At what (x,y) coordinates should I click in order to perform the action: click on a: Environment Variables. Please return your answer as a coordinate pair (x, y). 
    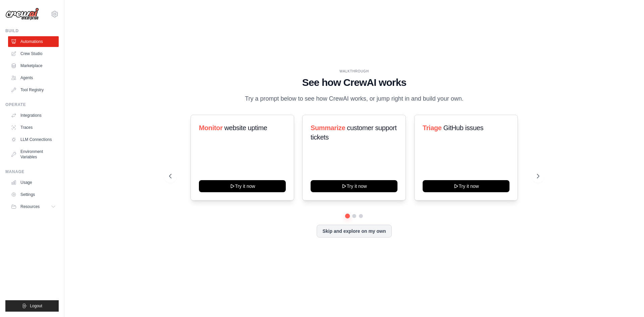
    Looking at the image, I should click on (33, 154).